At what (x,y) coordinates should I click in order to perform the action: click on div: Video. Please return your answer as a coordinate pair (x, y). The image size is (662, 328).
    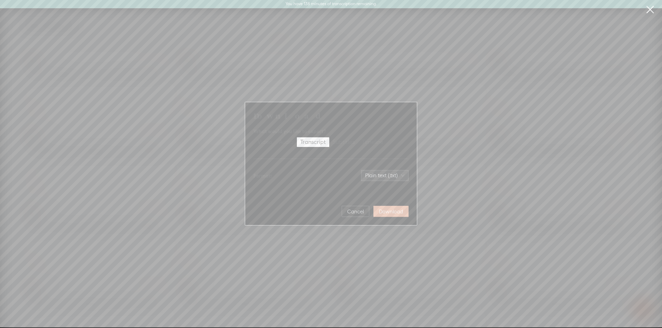
    Looking at the image, I should click on (265, 142).